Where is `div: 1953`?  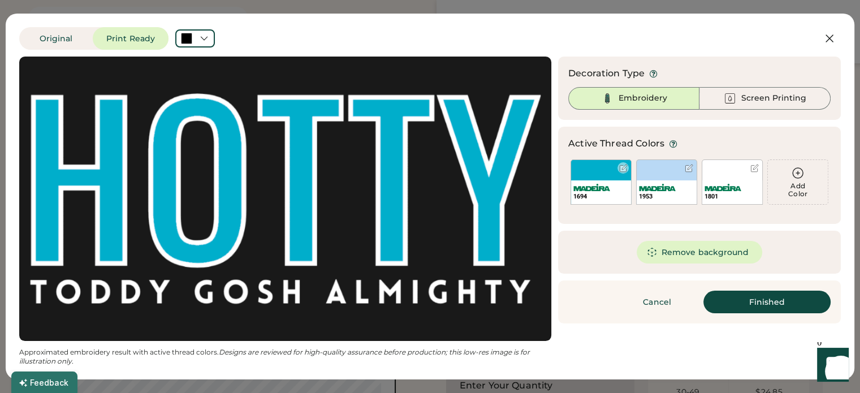
div: 1953 is located at coordinates (667, 196).